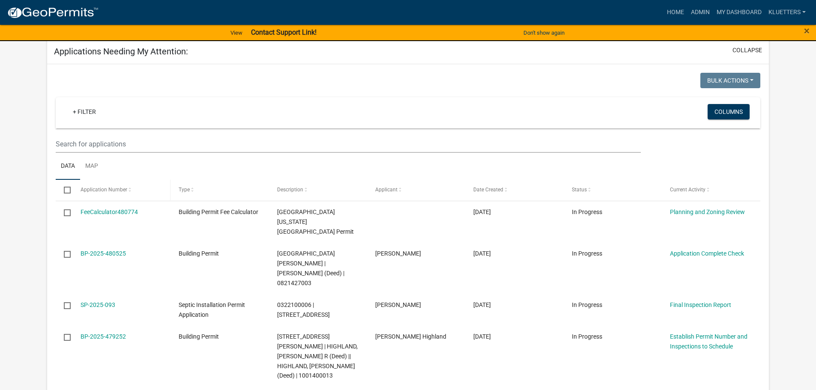  What do you see at coordinates (482, 337) in the screenshot?
I see `span: 09/16/2025` at bounding box center [482, 337].